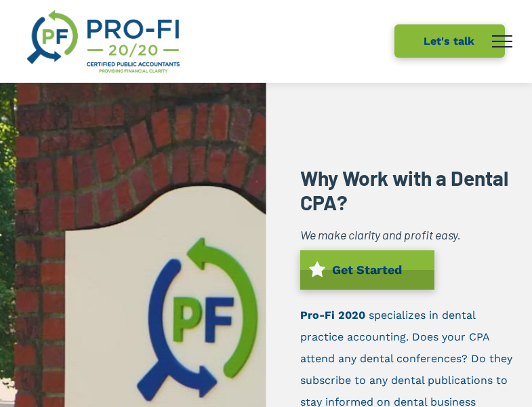 This screenshot has height=407, width=532. I want to click on a: Let's talk, so click(450, 41).